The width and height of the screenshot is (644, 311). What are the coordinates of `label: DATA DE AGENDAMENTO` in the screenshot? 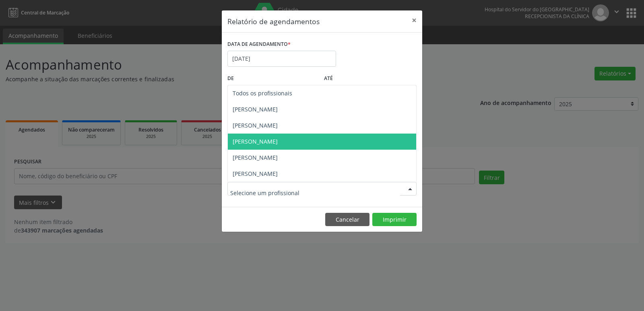 It's located at (259, 44).